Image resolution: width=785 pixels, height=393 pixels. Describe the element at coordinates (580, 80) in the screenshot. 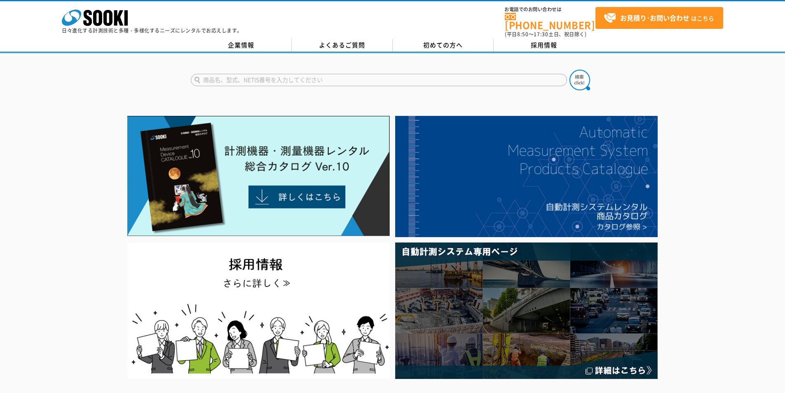

I see `img: btn_search.png` at that location.